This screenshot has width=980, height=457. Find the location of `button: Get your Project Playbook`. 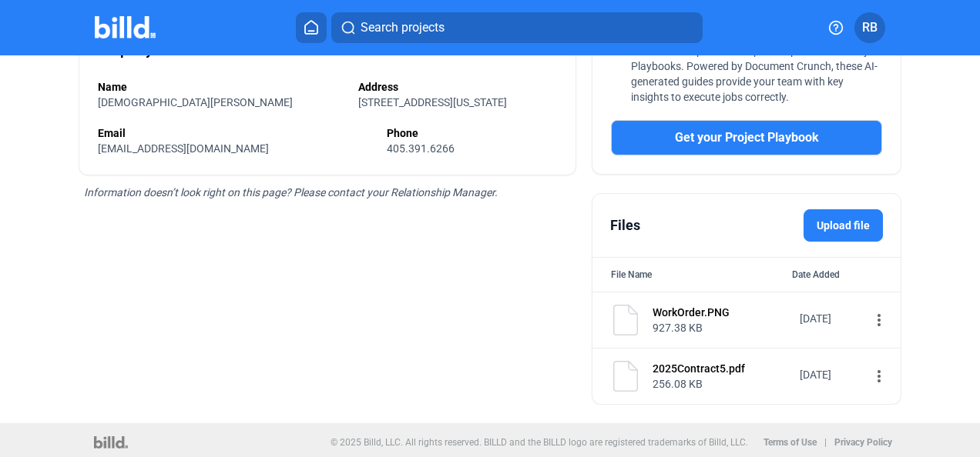

button: Get your Project Playbook is located at coordinates (746, 138).